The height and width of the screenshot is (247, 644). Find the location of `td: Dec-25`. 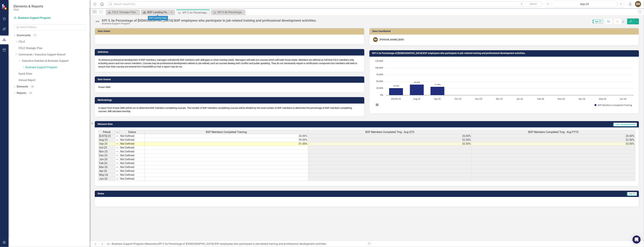

td: Dec-25 is located at coordinates (107, 155).